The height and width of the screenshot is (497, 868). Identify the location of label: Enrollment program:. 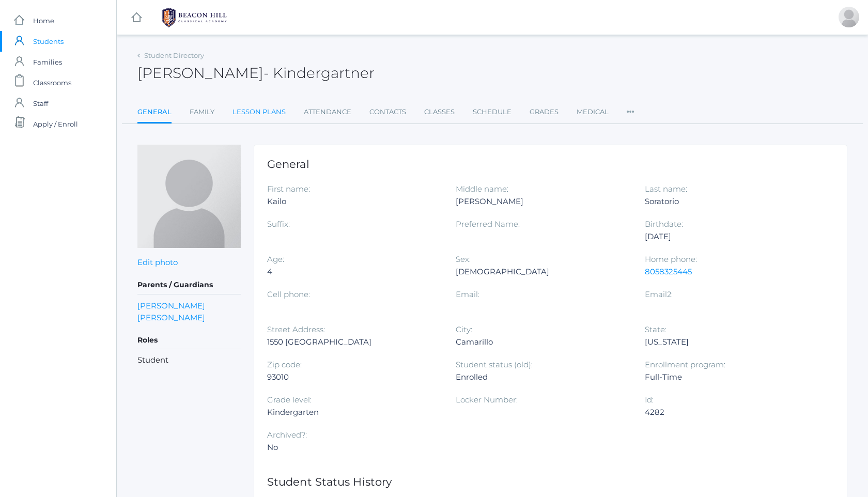
(685, 364).